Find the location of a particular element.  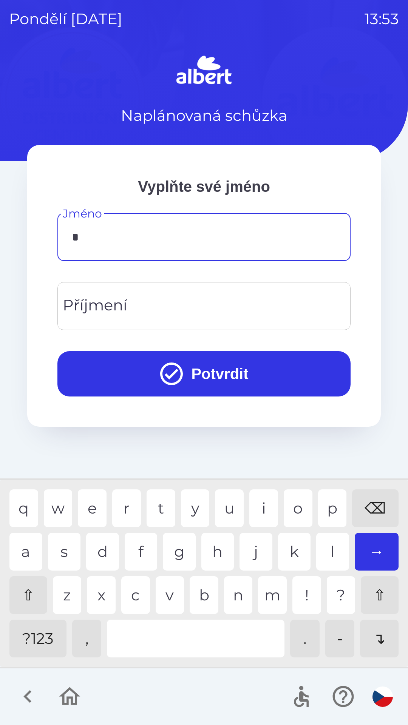

img: cs flag is located at coordinates (382, 696).